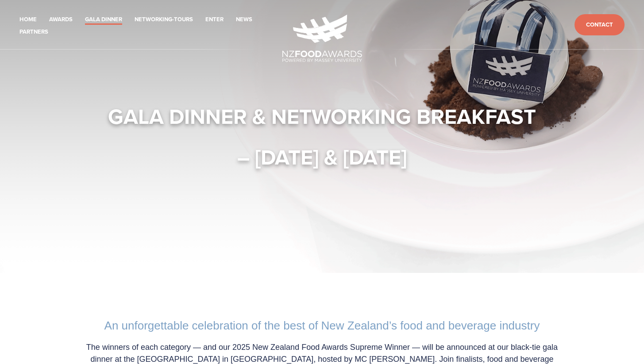 The width and height of the screenshot is (644, 364). What do you see at coordinates (322, 325) in the screenshot?
I see `h2: An unforgettable celebration of the best of New Zealand’s food and beverage industry` at bounding box center [322, 325].